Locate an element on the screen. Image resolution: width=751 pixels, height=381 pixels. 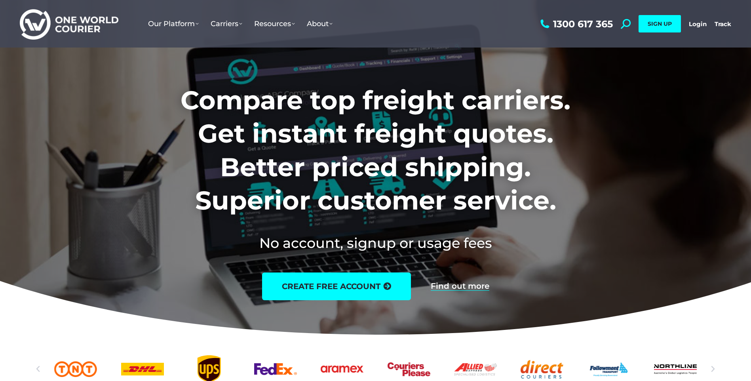
a: create free account is located at coordinates (337, 286).